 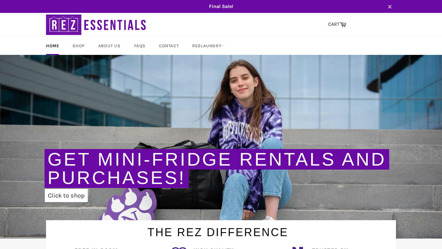 What do you see at coordinates (97, 25) in the screenshot?
I see `img: RezEssentials` at bounding box center [97, 25].